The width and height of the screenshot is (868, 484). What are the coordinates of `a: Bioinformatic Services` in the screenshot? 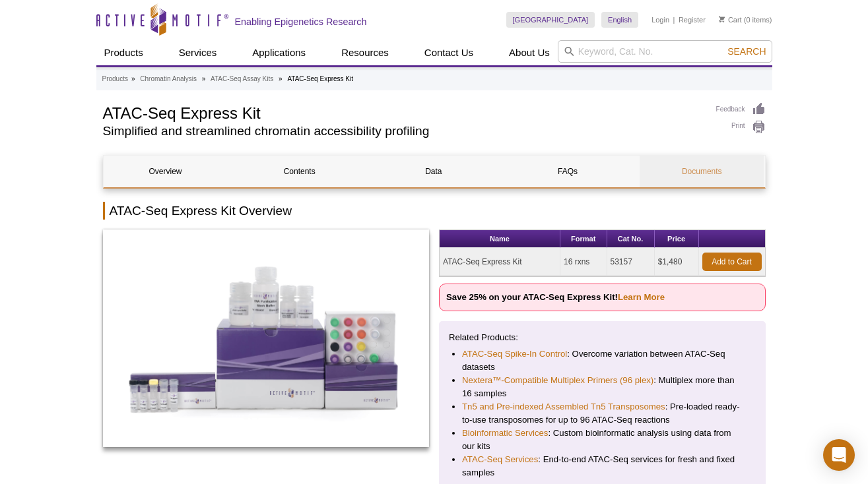 It's located at (505, 434).